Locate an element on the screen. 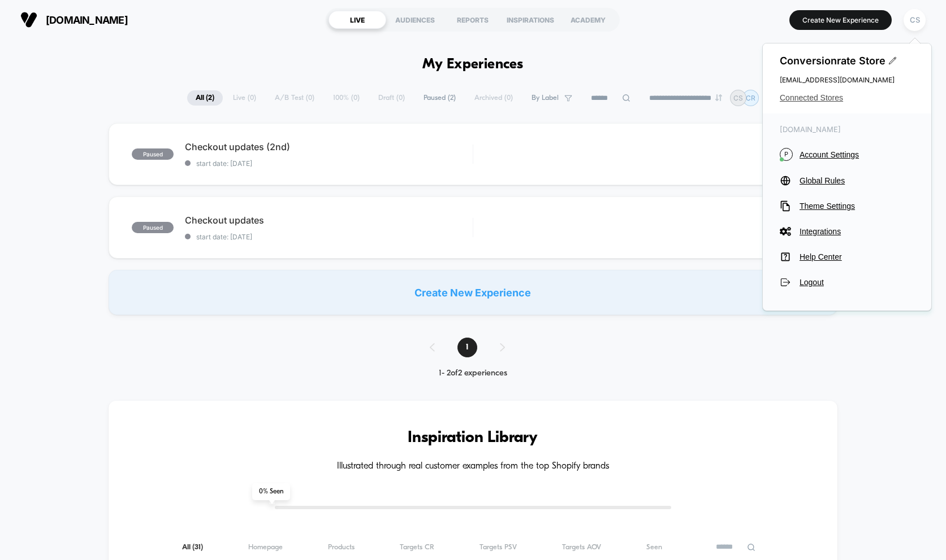  span: 0 % Seen is located at coordinates (271, 492).